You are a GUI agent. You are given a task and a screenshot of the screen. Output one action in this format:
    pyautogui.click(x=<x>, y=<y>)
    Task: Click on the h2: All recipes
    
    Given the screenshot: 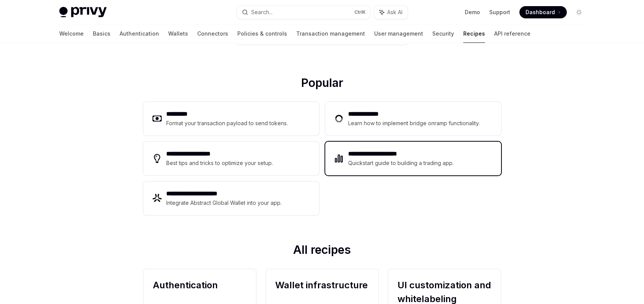 What is the action you would take?
    pyautogui.click(x=322, y=251)
    